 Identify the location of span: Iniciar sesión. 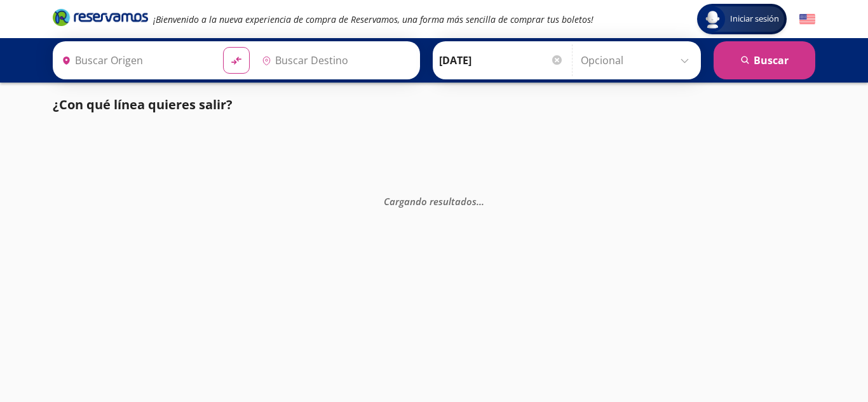
(754, 19).